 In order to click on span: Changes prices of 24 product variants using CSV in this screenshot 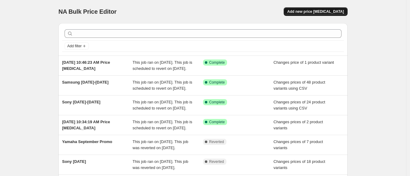, I will do `click(300, 105)`.